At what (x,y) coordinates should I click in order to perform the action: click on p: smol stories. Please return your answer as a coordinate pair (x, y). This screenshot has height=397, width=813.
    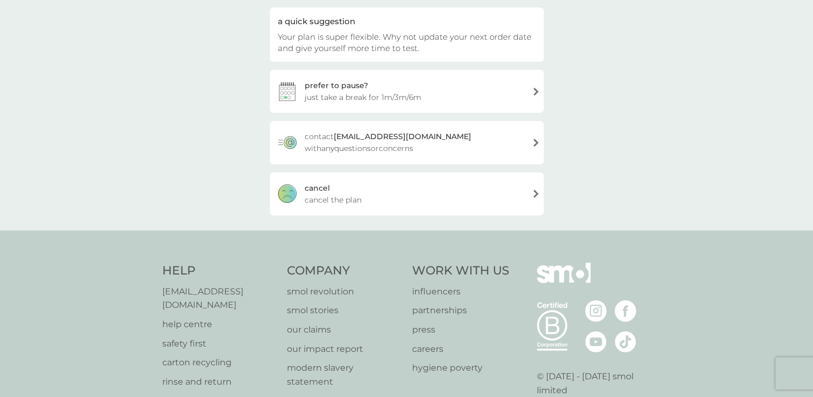
    Looking at the image, I should click on (344, 311).